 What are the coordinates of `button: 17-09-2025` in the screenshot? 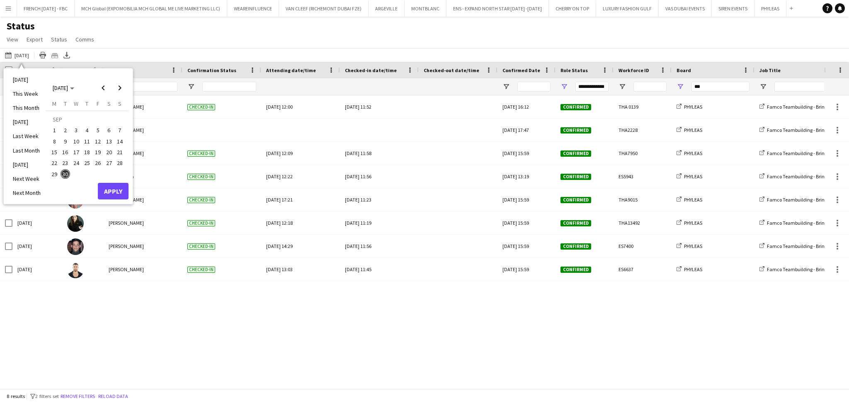 It's located at (76, 152).